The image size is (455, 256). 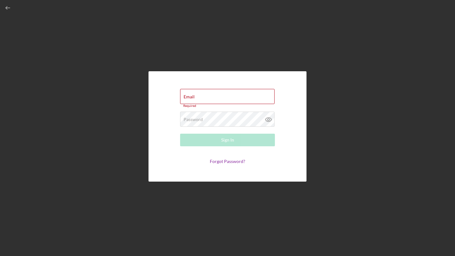 What do you see at coordinates (189, 97) in the screenshot?
I see `label: Email` at bounding box center [189, 97].